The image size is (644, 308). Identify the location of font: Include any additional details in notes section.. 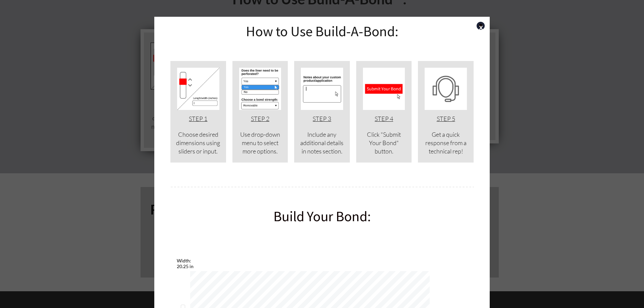
(321, 143).